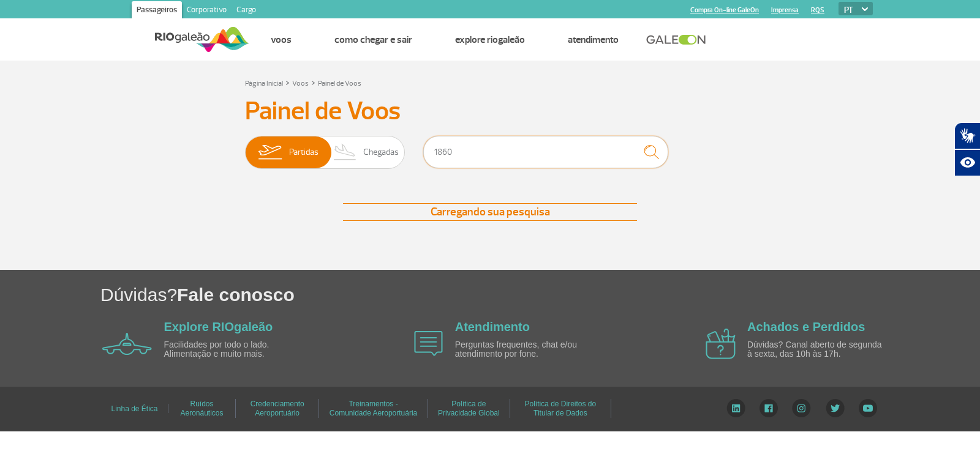  What do you see at coordinates (304, 153) in the screenshot?
I see `span: Partidas` at bounding box center [304, 153].